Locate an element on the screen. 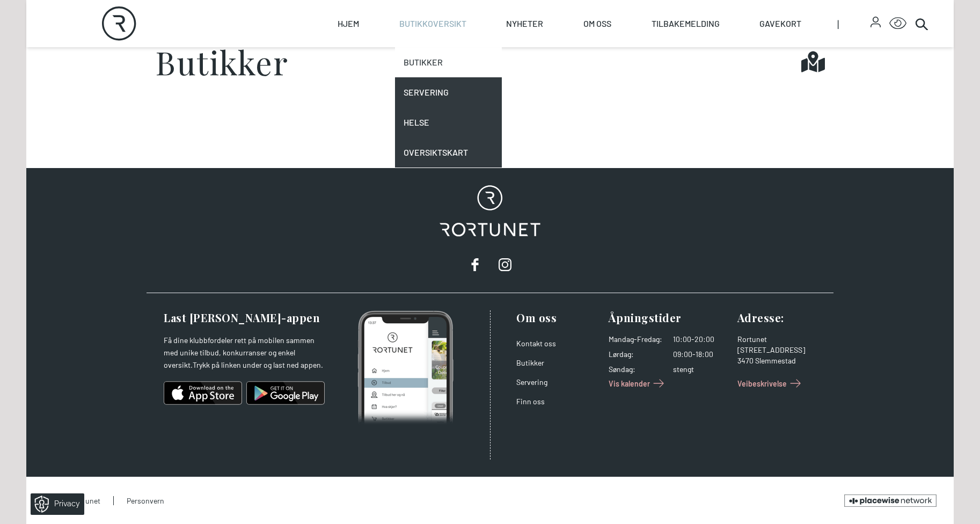  img: ios is located at coordinates (203, 393).